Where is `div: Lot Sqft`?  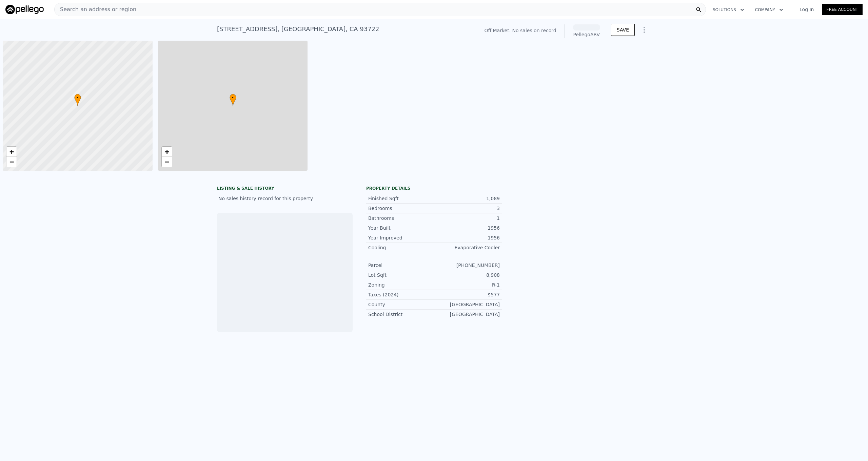 div: Lot Sqft is located at coordinates (401, 275).